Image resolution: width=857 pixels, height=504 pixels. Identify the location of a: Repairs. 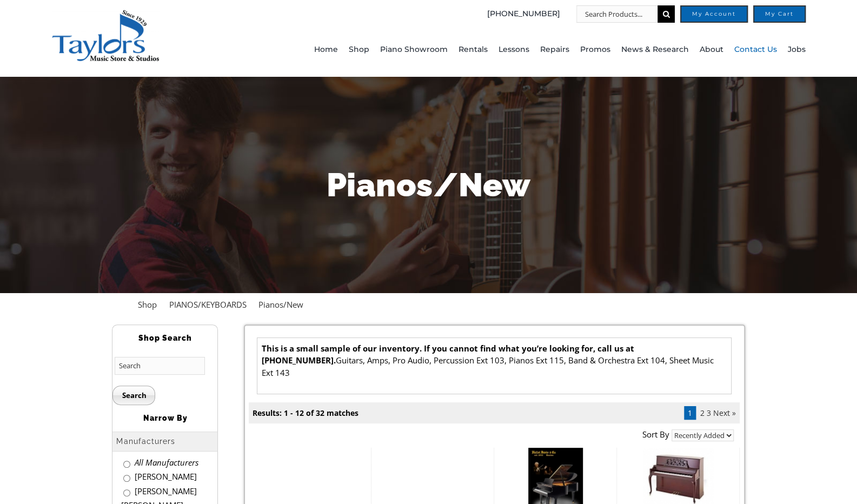
(555, 50).